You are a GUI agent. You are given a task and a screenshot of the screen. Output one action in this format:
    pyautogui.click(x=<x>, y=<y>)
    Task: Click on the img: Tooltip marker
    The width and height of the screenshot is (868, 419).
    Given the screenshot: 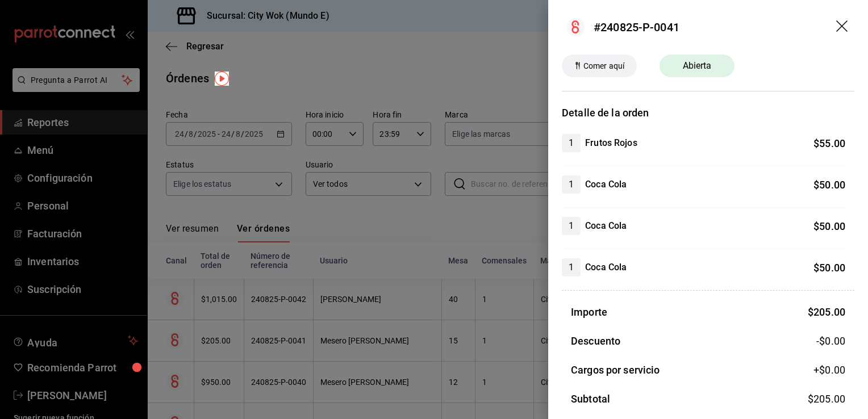 What is the action you would take?
    pyautogui.click(x=221, y=78)
    